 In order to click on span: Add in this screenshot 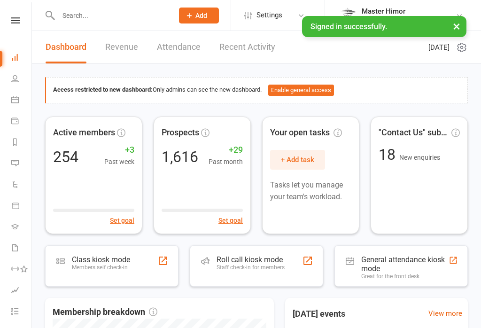, I will do `click(201, 16)`.